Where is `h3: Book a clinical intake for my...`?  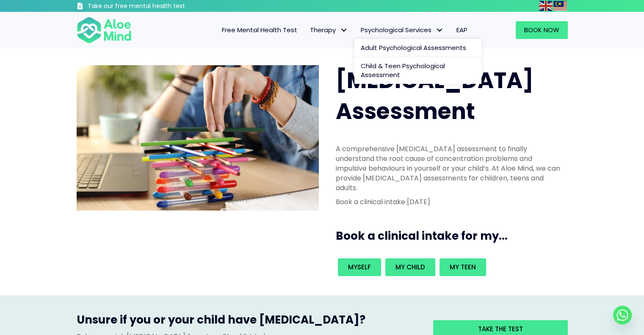
h3: Book a clinical intake for my... is located at coordinates (454, 236).